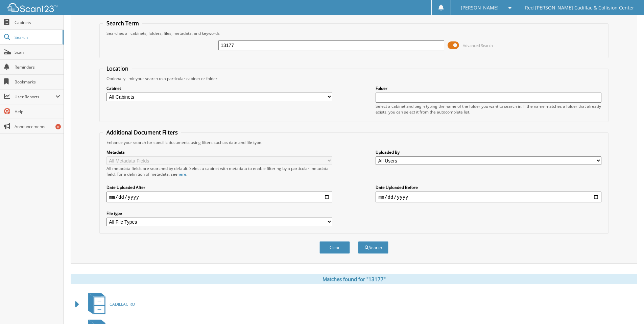  Describe the element at coordinates (488, 109) in the screenshot. I see `div: Select a cabinet and begin typing the name of the folder you want to search in. If the name match...` at that location.